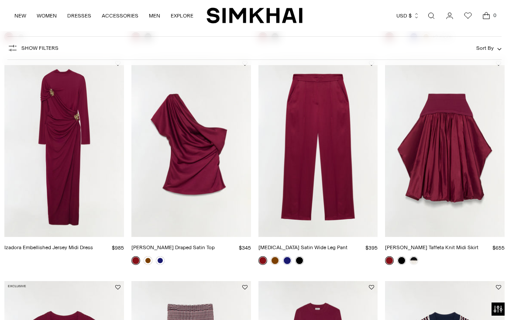 The height and width of the screenshot is (320, 509). I want to click on span: 0, so click(495, 15).